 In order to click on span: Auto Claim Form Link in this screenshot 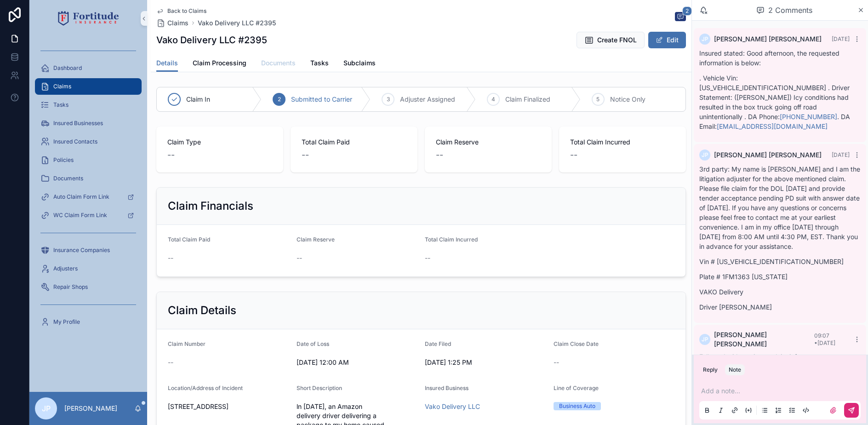, I will do `click(81, 196)`.